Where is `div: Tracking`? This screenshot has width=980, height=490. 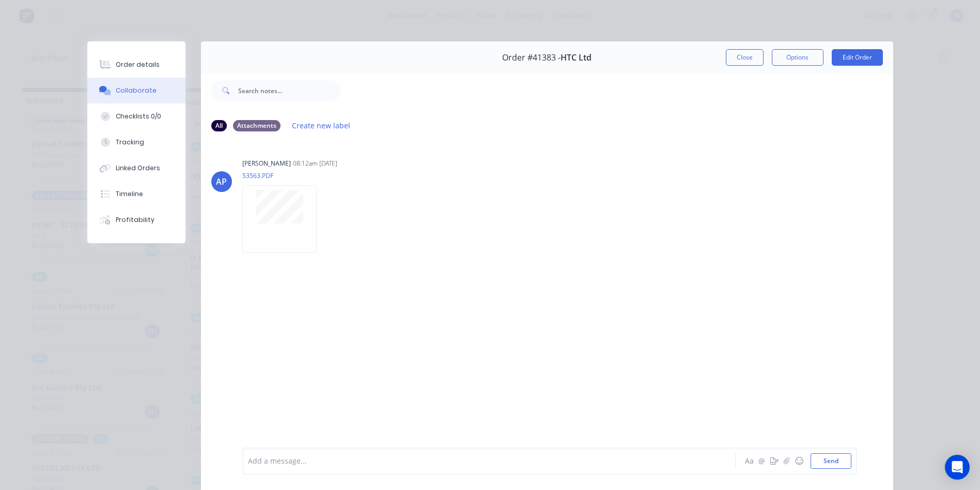
div: Tracking is located at coordinates (129, 142).